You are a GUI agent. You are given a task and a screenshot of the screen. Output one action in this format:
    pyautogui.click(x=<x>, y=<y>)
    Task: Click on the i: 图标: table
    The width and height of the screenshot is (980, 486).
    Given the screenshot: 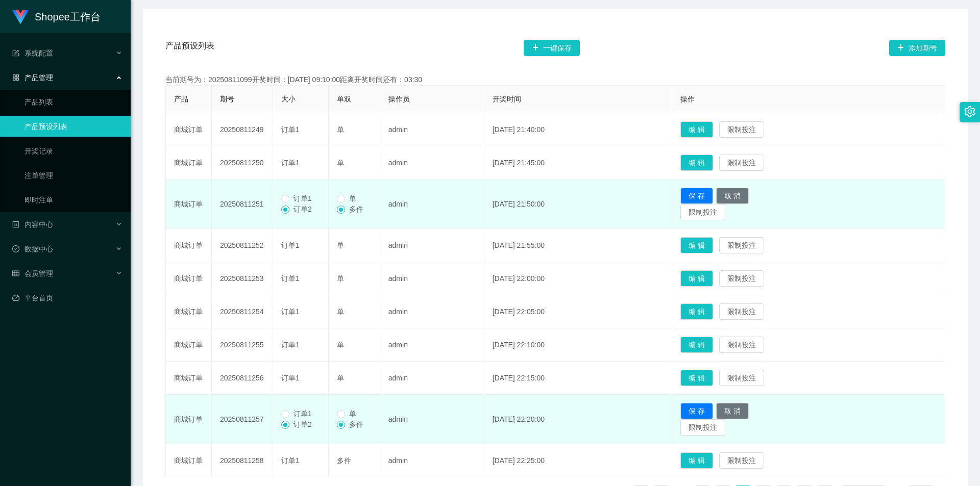 What is the action you would take?
    pyautogui.click(x=16, y=273)
    